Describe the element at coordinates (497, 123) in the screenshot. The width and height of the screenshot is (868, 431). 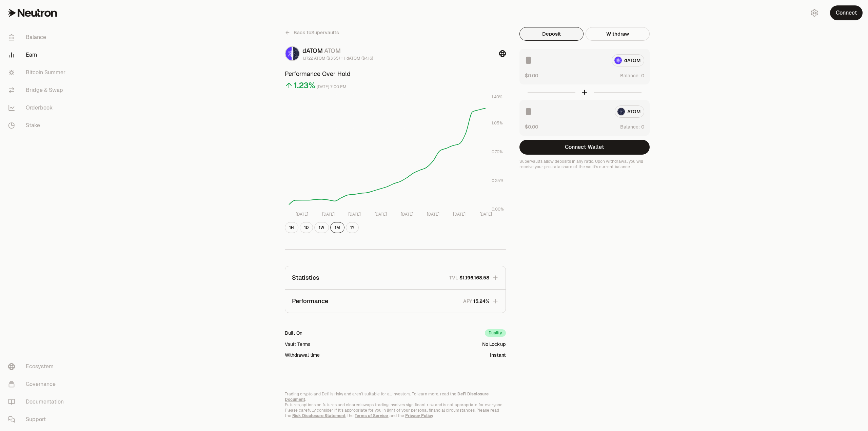
I see `tspan: 1.05%` at that location.